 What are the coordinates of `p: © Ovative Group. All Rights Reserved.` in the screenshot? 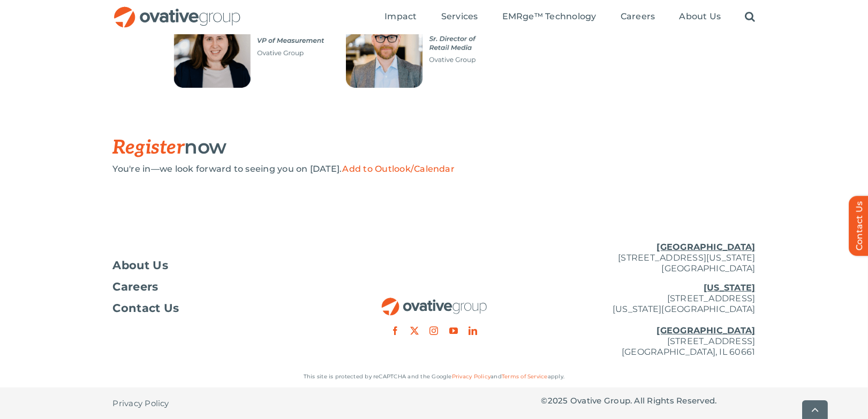 It's located at (649, 402).